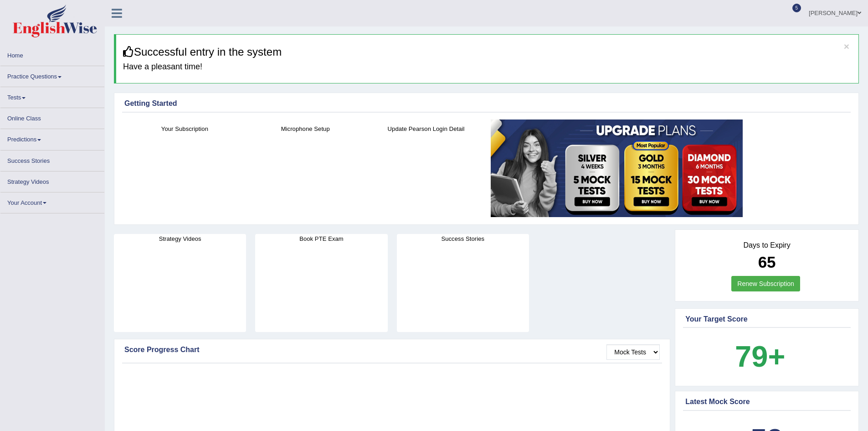  I want to click on span: 5, so click(797, 8).